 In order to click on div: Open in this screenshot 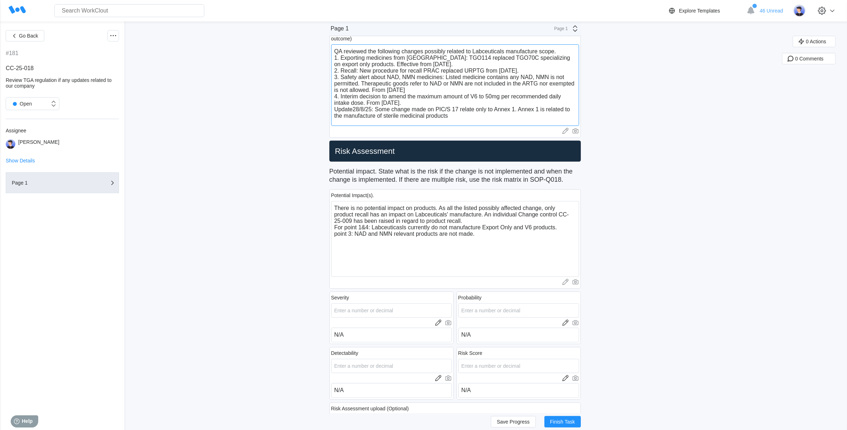, I will do `click(21, 104)`.